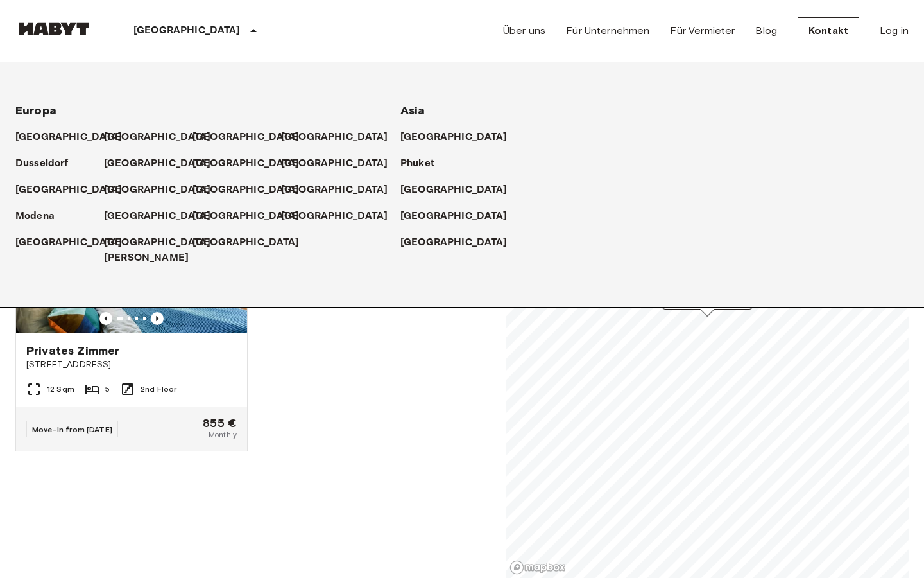 This screenshot has width=924, height=578. I want to click on span: Monthly, so click(223, 434).